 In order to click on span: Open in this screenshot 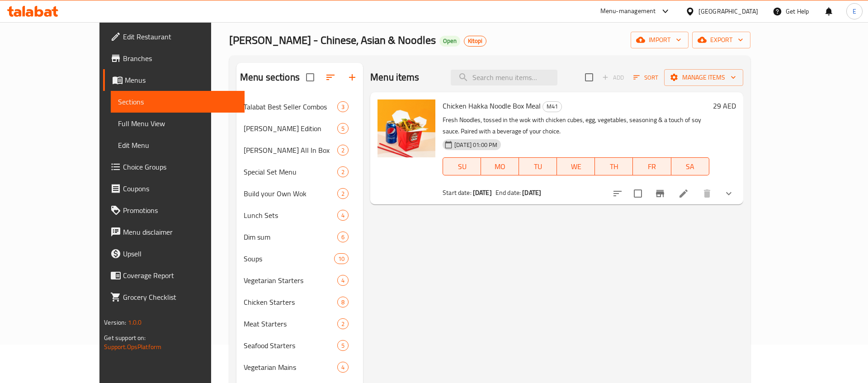, I will do `click(450, 41)`.